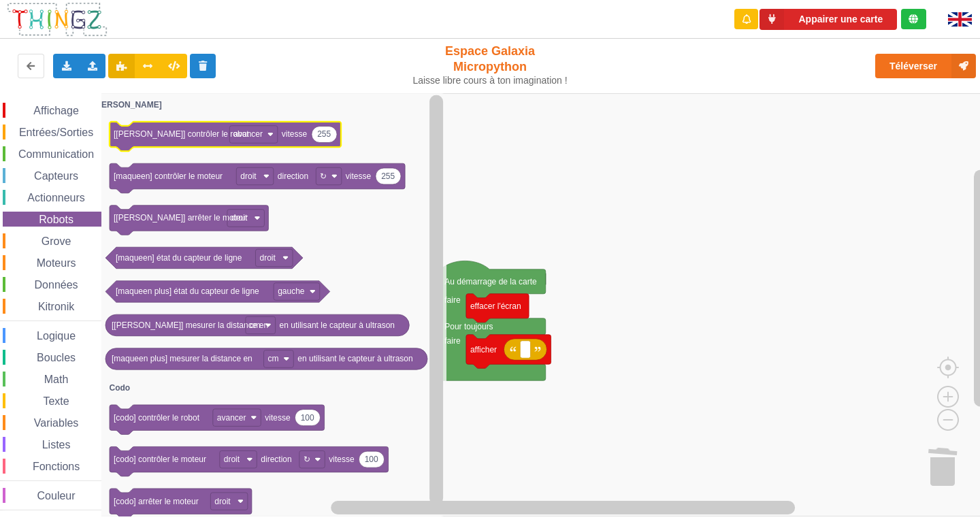  I want to click on text: [maqueen] état du capteur de ligne, so click(179, 258).